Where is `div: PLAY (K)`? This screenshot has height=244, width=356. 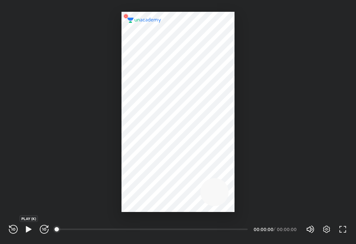 div: PLAY (K) is located at coordinates (29, 219).